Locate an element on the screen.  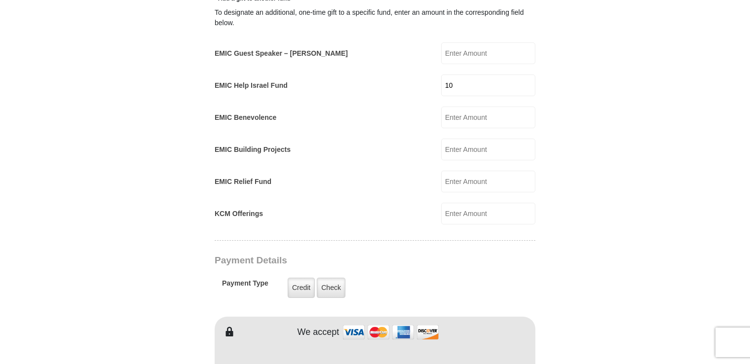
div: To designate an additional, one-time gift to a specific fund, enter an amount in the correspondin... is located at coordinates (375, 18).